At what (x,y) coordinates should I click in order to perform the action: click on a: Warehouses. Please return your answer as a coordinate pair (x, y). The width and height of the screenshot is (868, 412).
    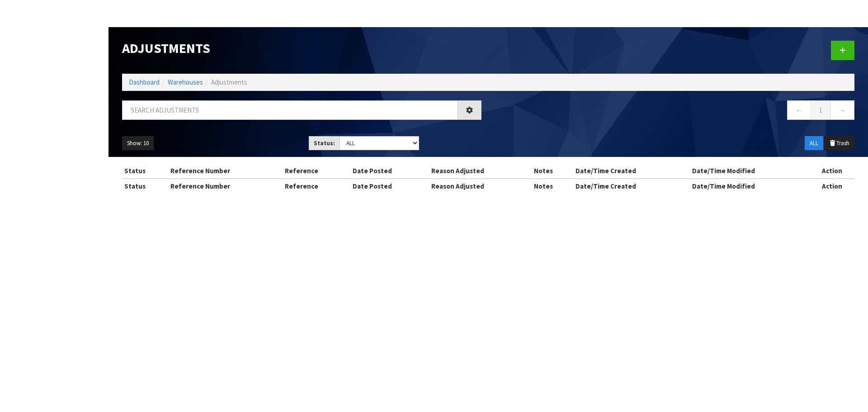
    Looking at the image, I should click on (185, 82).